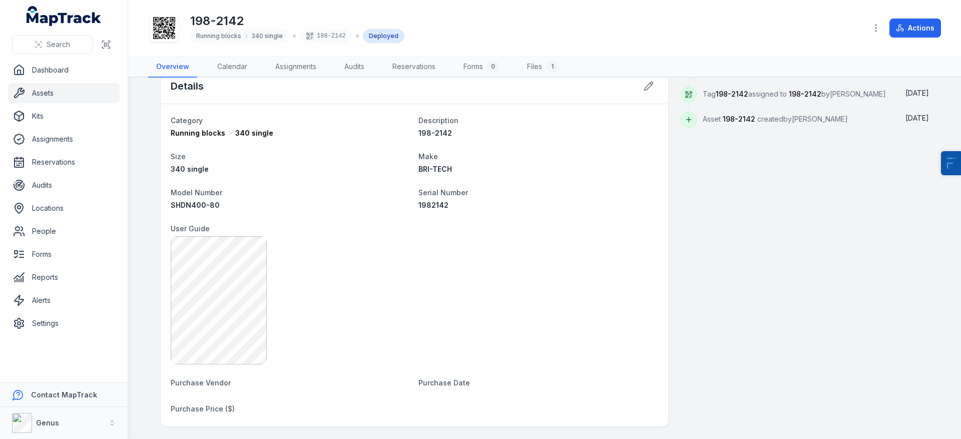  I want to click on span: Purchase Date, so click(444, 383).